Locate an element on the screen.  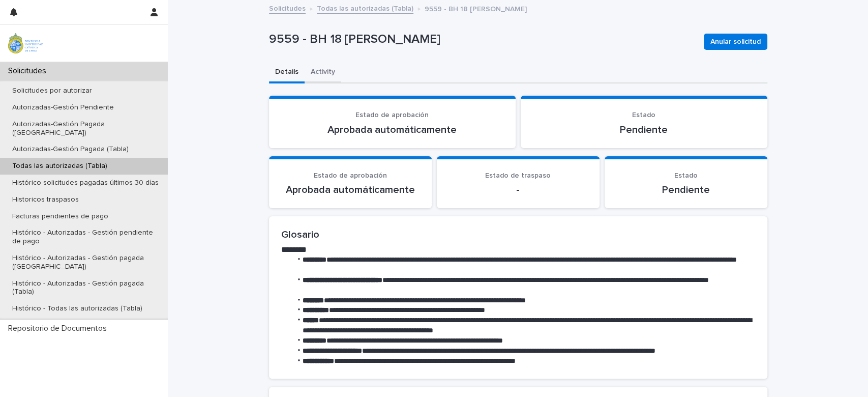
p: Histórico solicitudes pagadas últimos 30 días is located at coordinates (86, 183).